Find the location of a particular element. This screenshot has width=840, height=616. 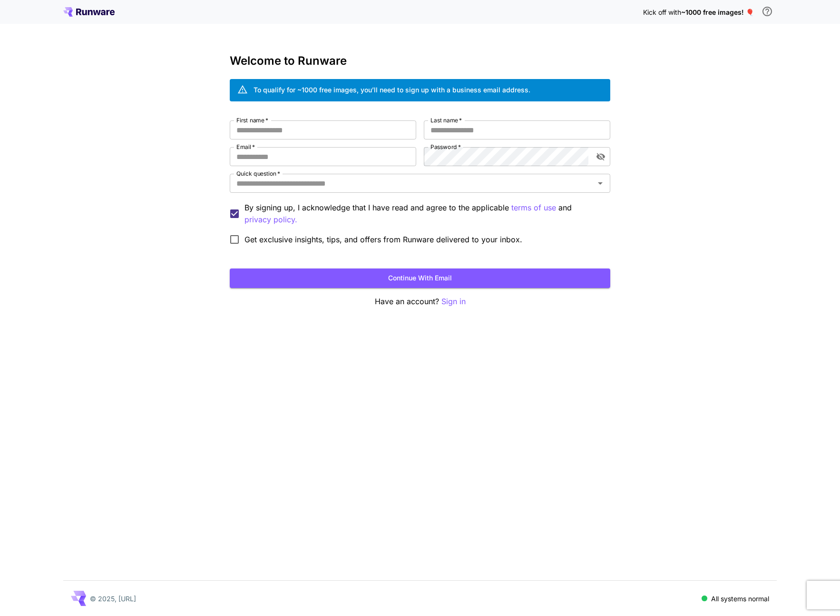

p: privacy policy. is located at coordinates (271, 219).